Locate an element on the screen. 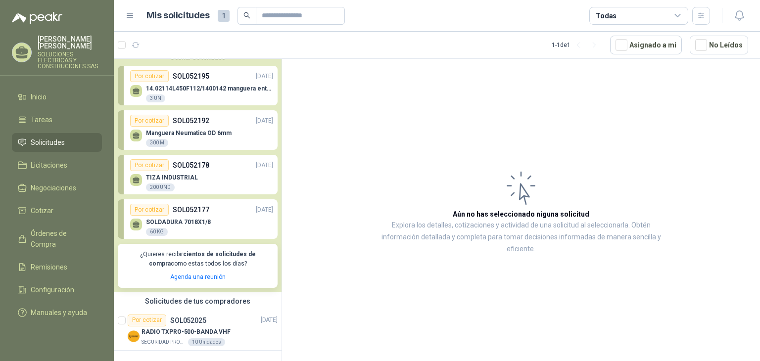  span: search is located at coordinates (247, 15).